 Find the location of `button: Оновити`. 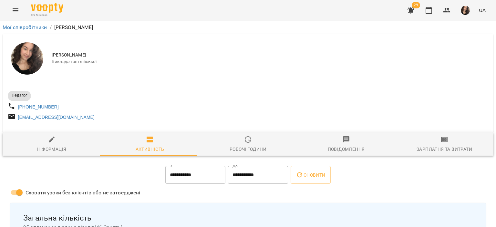

button: Оновити is located at coordinates (310, 175).